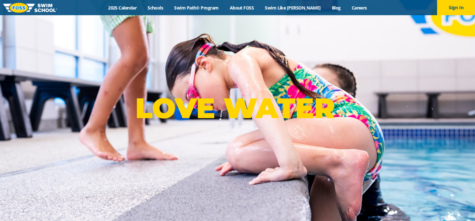  Describe the element at coordinates (238, 108) in the screenshot. I see `p: LOVE WATER` at that location.